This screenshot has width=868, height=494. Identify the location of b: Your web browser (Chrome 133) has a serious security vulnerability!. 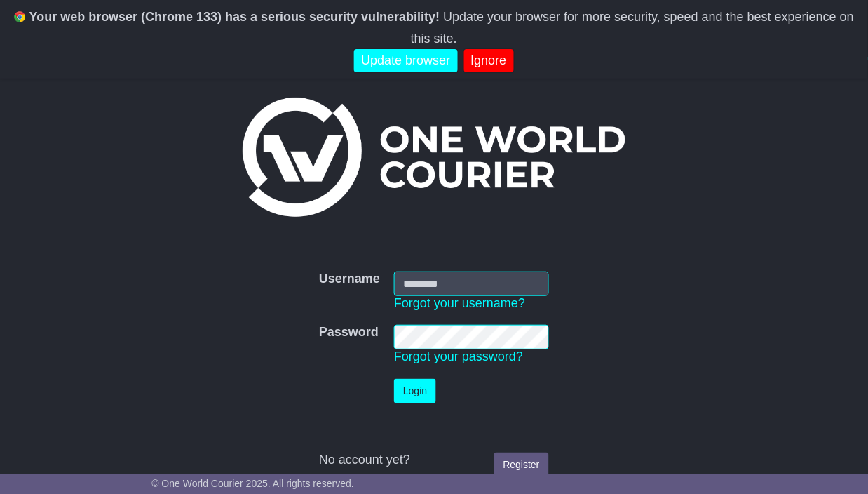
(235, 17).